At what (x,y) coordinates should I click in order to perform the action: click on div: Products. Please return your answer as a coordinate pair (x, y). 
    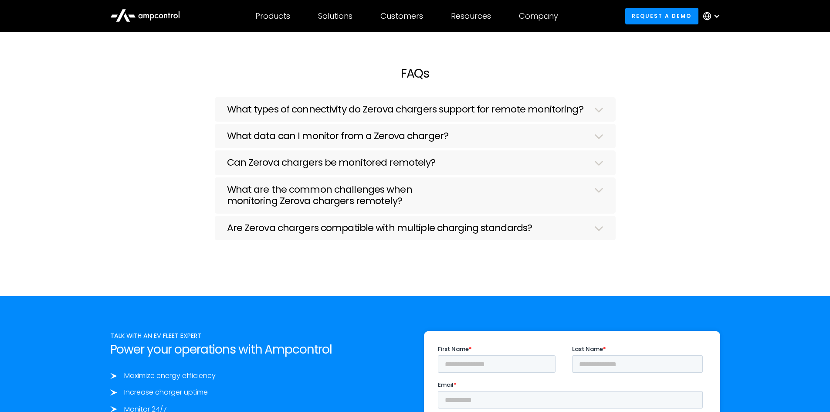
    Looking at the image, I should click on (273, 16).